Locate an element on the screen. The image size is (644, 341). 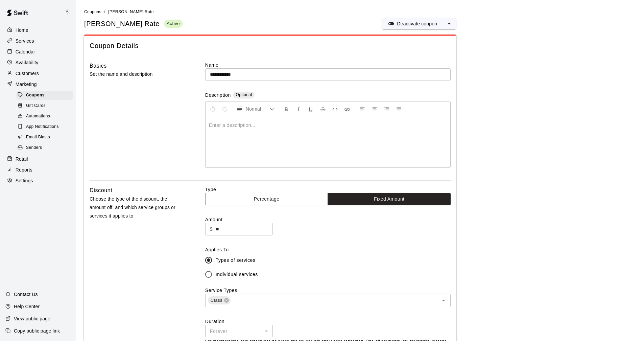
a: Home is located at coordinates (38, 30).